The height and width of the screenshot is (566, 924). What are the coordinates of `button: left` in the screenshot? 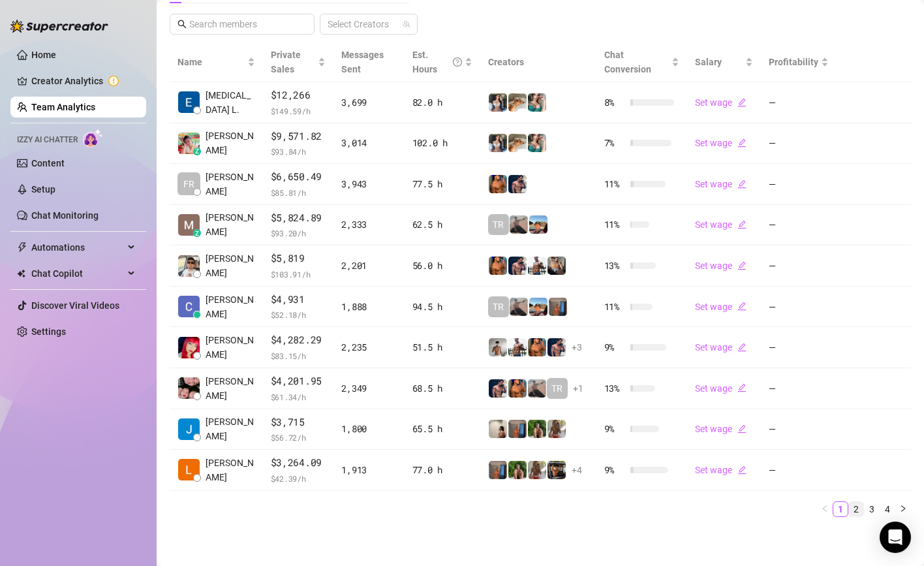 It's located at (825, 509).